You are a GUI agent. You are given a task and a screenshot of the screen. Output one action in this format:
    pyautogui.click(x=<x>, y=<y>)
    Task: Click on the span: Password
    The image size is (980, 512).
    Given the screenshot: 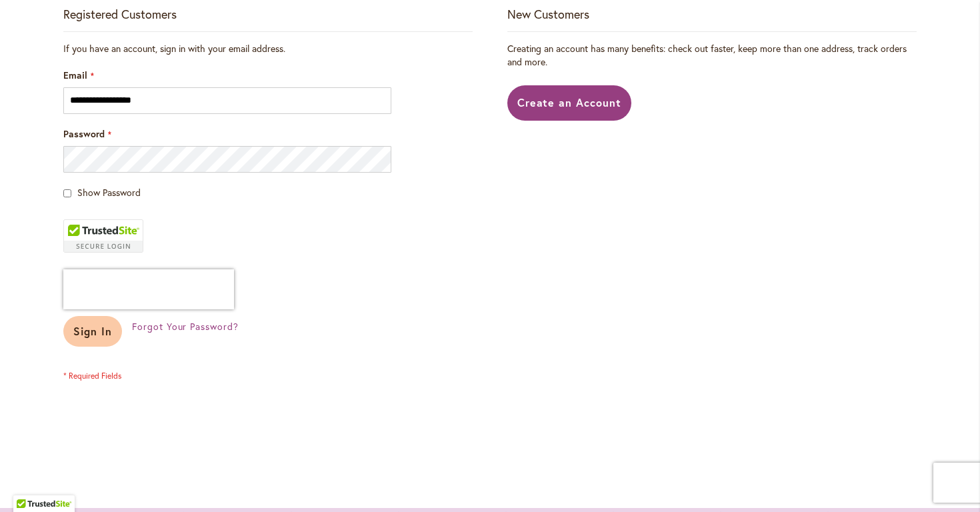 What is the action you would take?
    pyautogui.click(x=84, y=134)
    